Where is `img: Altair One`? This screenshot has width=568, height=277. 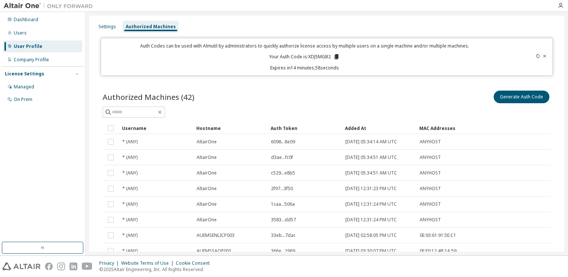
img: Altair One is located at coordinates (50, 6).